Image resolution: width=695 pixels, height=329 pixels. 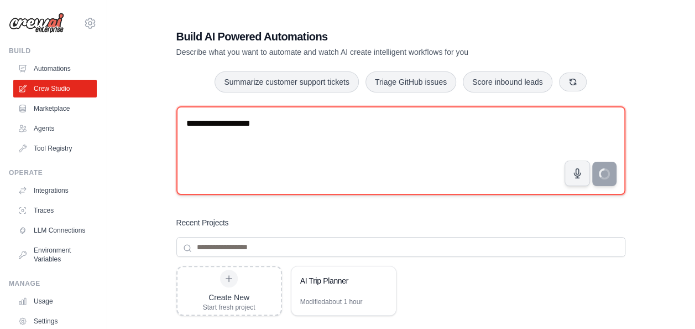 I want to click on a: Tool Registry, so click(x=55, y=148).